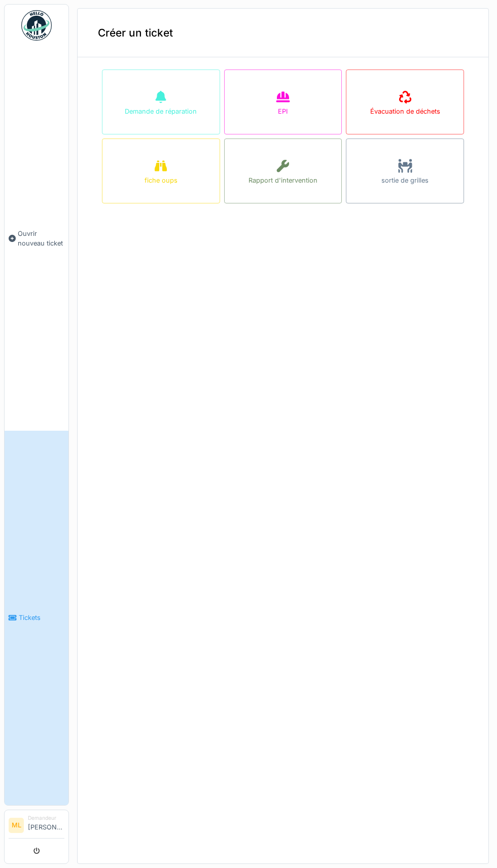 This screenshot has height=868, width=497. What do you see at coordinates (283, 180) in the screenshot?
I see `div: Rapport d'intervention` at bounding box center [283, 180].